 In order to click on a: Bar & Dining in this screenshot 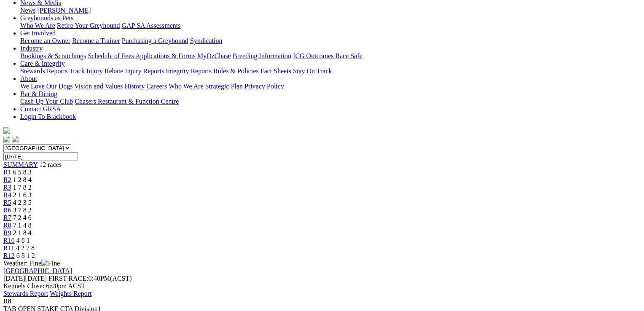, I will do `click(39, 94)`.